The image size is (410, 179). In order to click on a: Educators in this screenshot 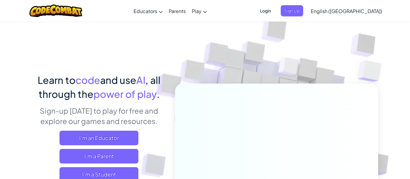, I will do `click(148, 11)`.